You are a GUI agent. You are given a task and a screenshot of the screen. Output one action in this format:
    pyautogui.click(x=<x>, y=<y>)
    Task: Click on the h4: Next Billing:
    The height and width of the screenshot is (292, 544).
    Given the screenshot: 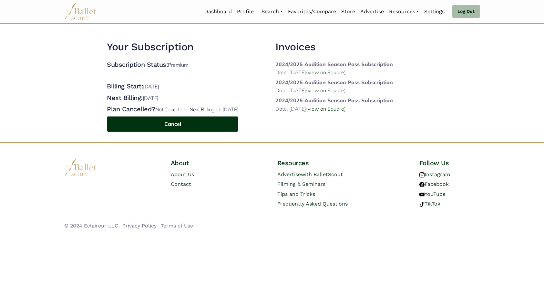 What is the action you would take?
    pyautogui.click(x=172, y=98)
    